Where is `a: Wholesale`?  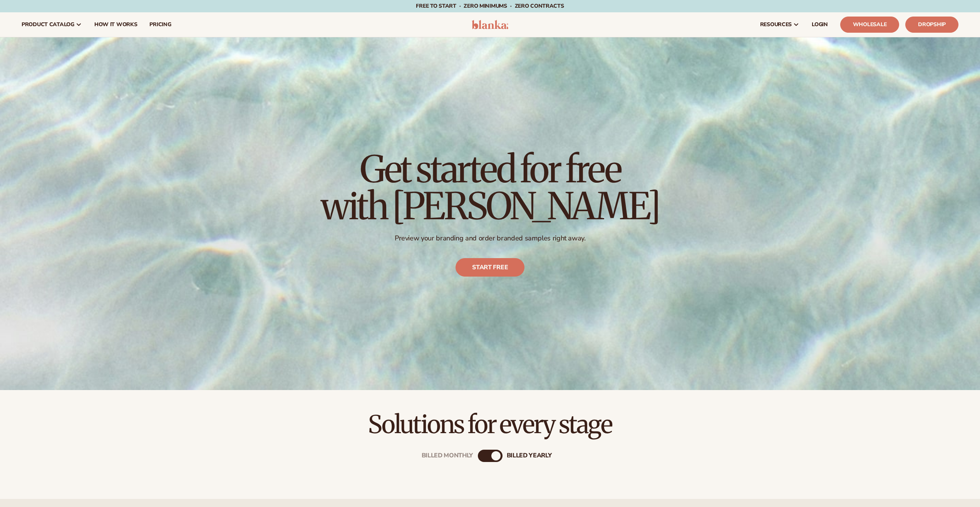 a: Wholesale is located at coordinates (870, 25).